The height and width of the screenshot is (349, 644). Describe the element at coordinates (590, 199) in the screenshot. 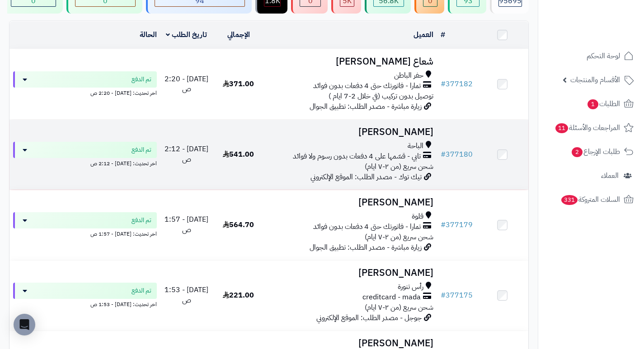

I see `span: السلات المتروكة` at that location.